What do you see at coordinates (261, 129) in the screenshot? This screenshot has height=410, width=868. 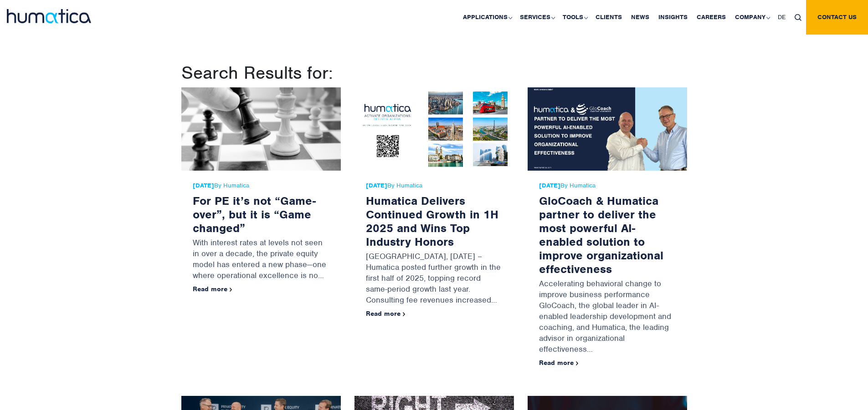 I see `img: For PE it’s not “Game-over”, but it is “Game changed”` at bounding box center [261, 129].